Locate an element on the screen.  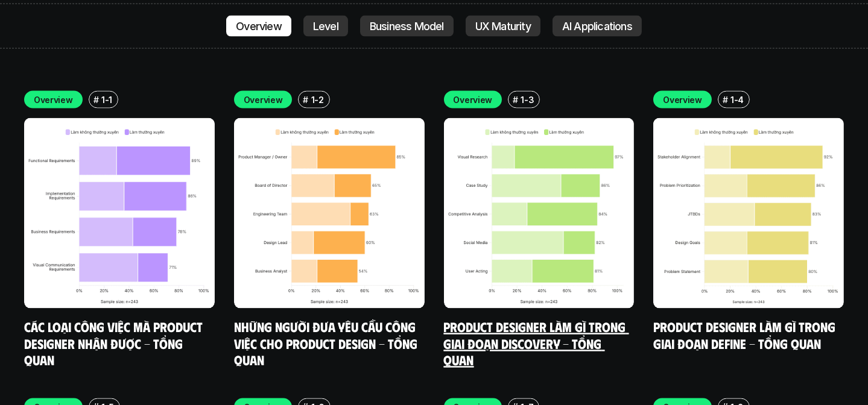
a: Overview is located at coordinates (258, 26).